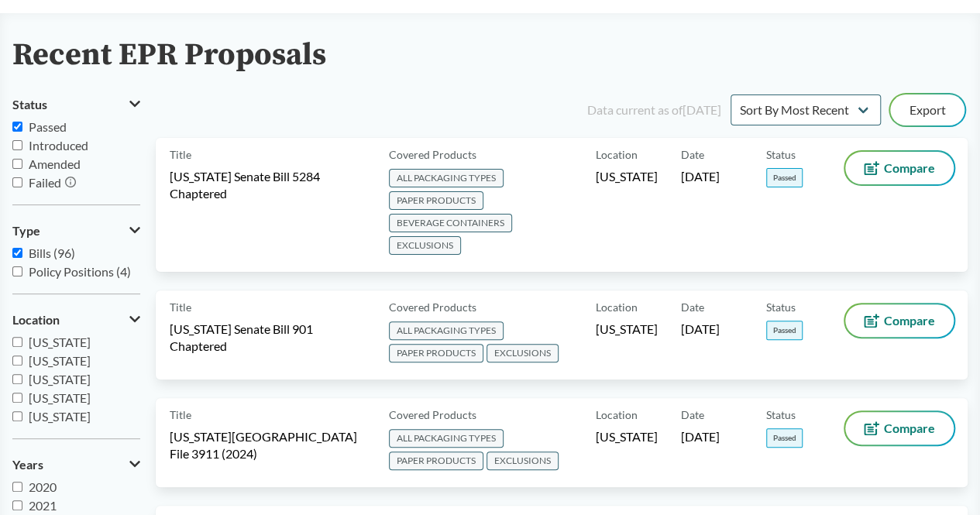 The width and height of the screenshot is (980, 515). What do you see at coordinates (17, 505) in the screenshot?
I see `input: 2021` at bounding box center [17, 505].